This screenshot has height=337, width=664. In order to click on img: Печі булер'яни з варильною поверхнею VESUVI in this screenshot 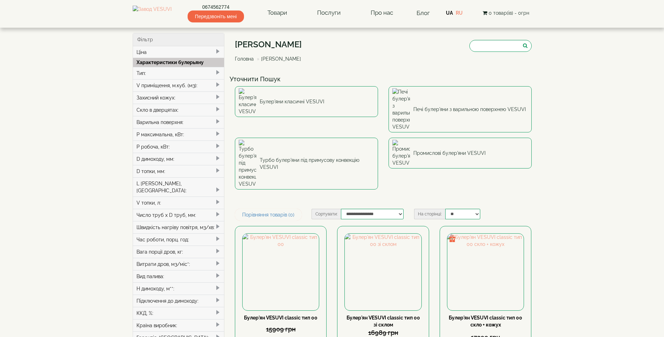, I will do `click(401, 109)`.